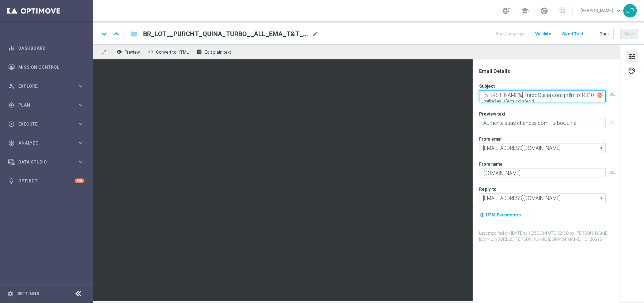 The width and height of the screenshot is (644, 303). Describe the element at coordinates (11, 86) in the screenshot. I see `i: person_search` at that location.